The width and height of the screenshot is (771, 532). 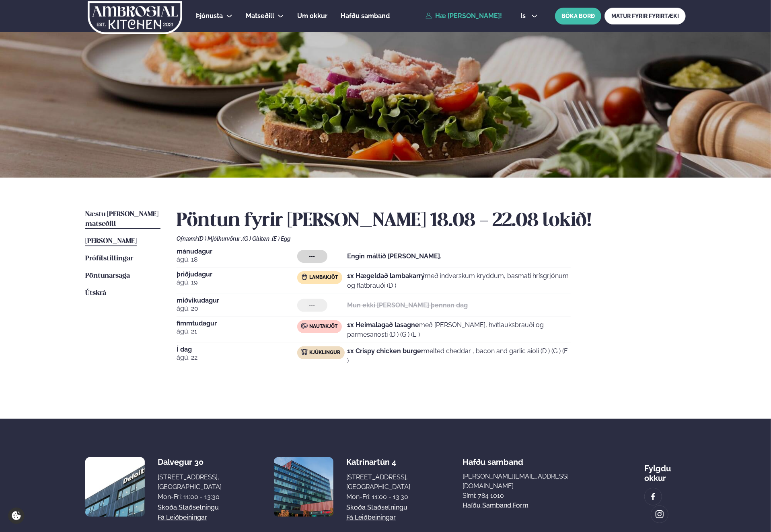 What do you see at coordinates (578, 16) in the screenshot?
I see `button: BÓKA BORÐ` at bounding box center [578, 16].